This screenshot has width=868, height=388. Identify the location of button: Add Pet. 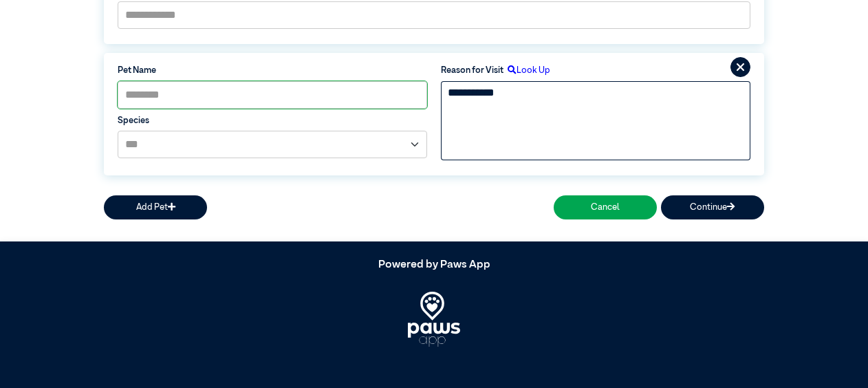
(155, 208).